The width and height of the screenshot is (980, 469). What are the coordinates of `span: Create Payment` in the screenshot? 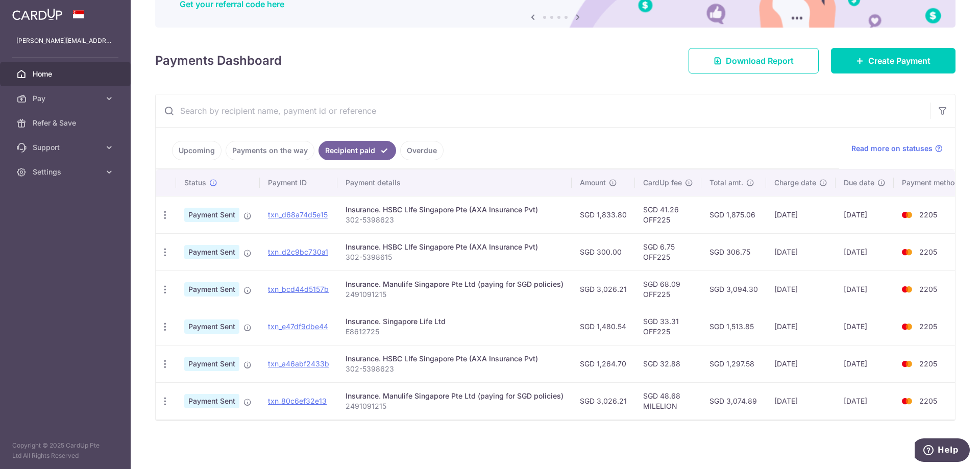 It's located at (900, 61).